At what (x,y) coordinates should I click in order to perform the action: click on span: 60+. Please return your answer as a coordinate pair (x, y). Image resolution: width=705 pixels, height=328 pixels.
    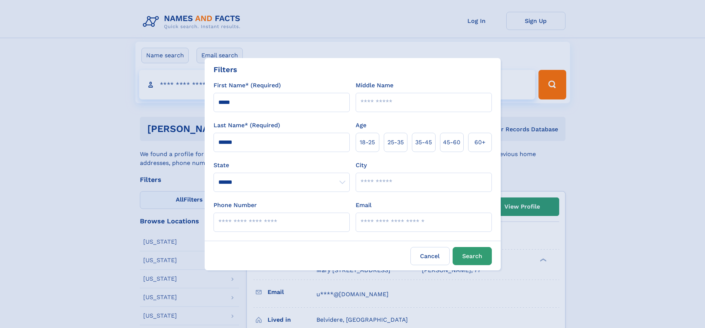
    Looking at the image, I should click on (480, 142).